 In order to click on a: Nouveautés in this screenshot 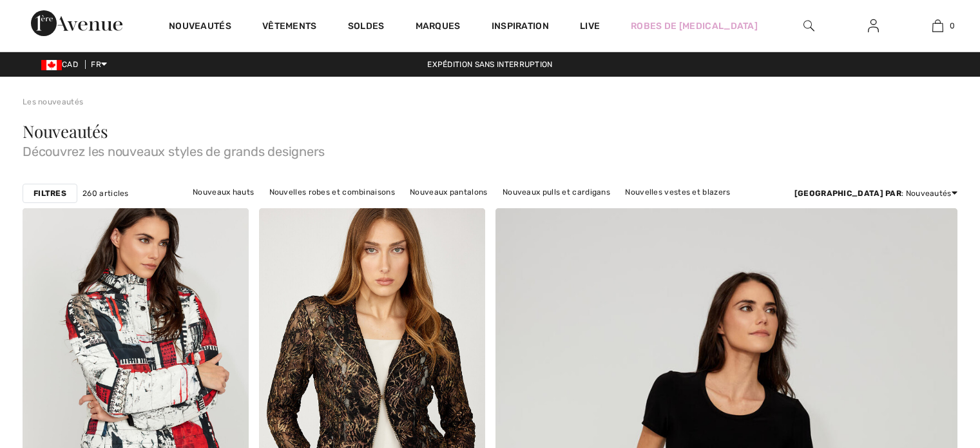, I will do `click(200, 27)`.